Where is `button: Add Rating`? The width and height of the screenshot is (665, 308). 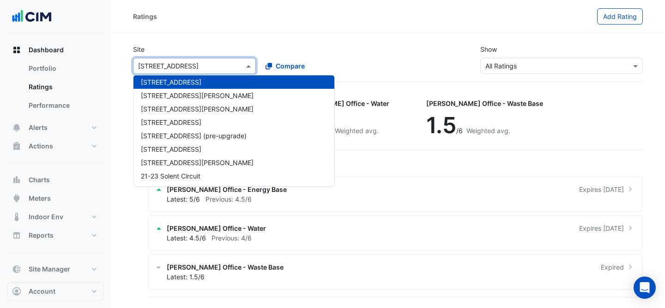
button: Add Rating is located at coordinates (620, 16).